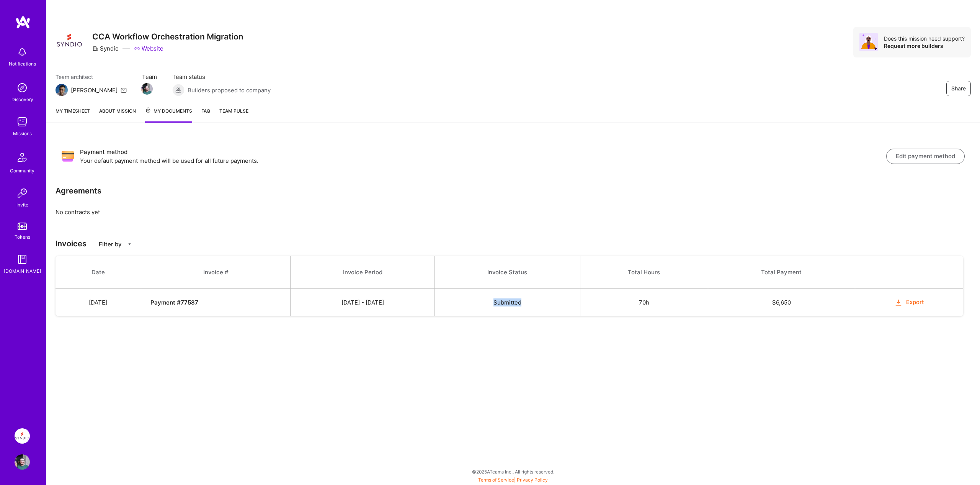  Describe the element at coordinates (959, 88) in the screenshot. I see `span: Share` at that location.